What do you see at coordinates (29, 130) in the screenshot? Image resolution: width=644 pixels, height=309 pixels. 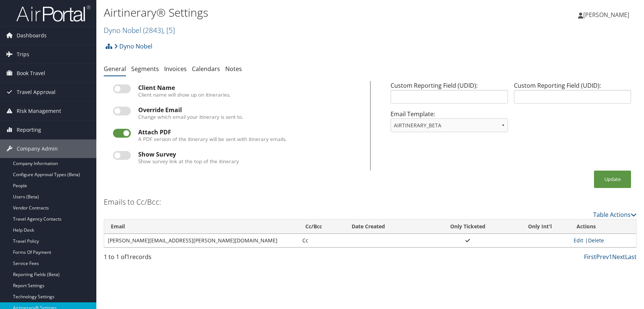 I see `span: Reporting` at bounding box center [29, 130].